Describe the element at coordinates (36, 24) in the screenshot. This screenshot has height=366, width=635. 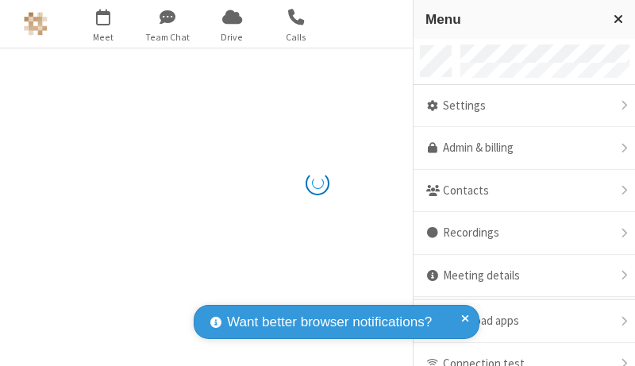
I see `img: Astra` at that location.